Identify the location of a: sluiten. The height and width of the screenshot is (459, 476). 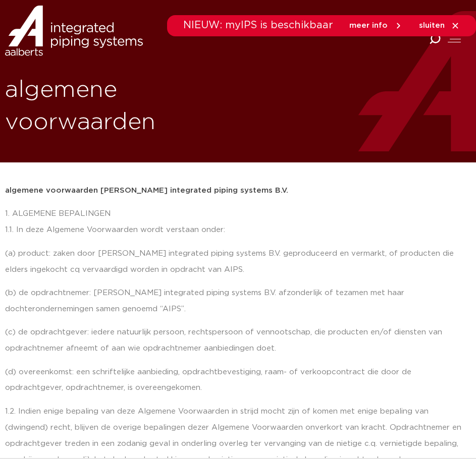
(438, 26).